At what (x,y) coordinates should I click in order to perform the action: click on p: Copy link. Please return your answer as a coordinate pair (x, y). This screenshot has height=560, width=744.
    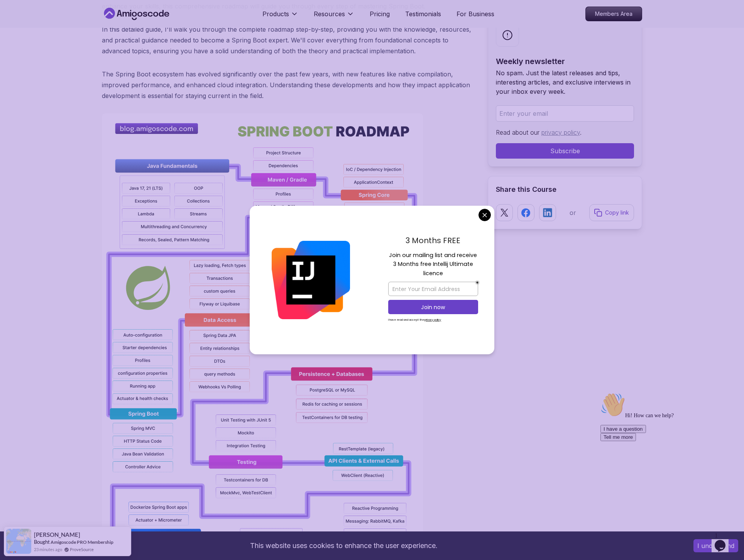
    Looking at the image, I should click on (617, 212).